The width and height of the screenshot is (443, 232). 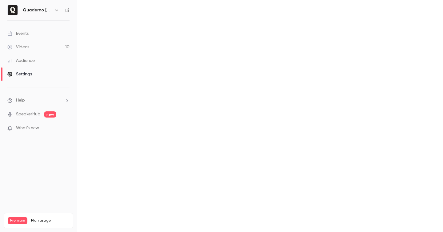 I want to click on span: Premium, so click(x=18, y=221).